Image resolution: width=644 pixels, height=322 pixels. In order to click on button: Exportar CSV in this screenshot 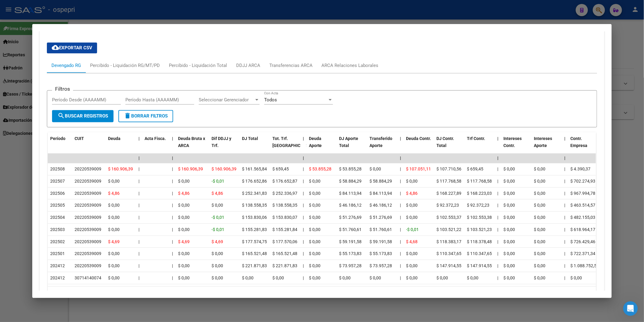, I will do `click(72, 48)`.